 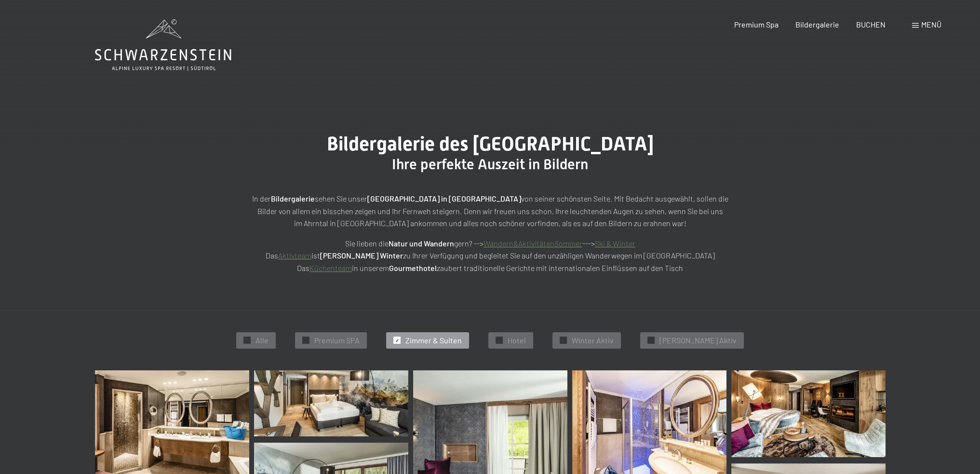 I want to click on span: Winter Aktiv, so click(x=592, y=341).